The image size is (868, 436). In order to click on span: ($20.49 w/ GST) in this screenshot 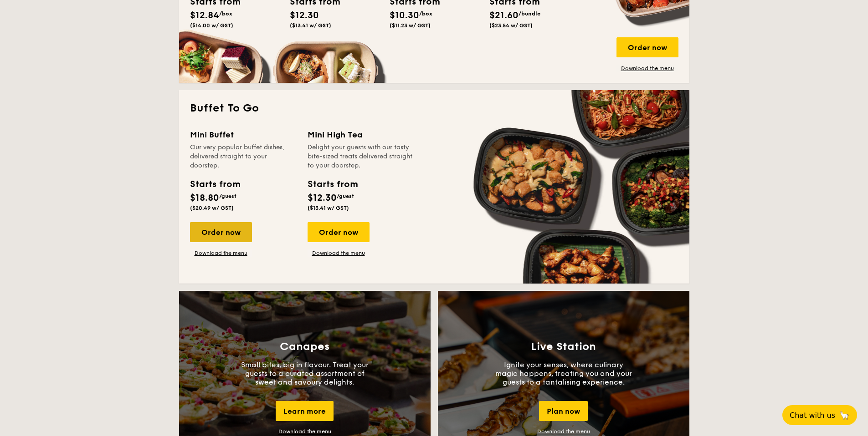, I will do `click(212, 208)`.